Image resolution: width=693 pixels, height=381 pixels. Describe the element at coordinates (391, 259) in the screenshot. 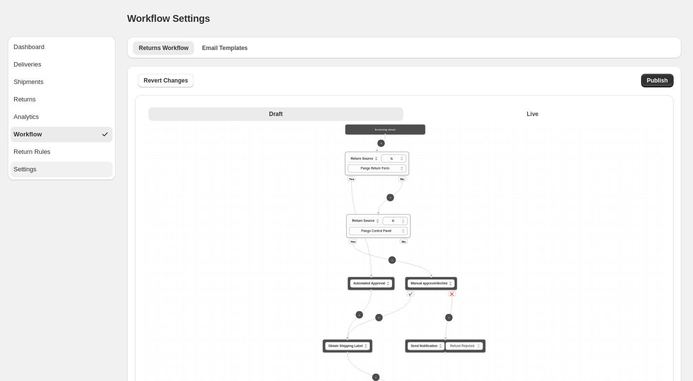

I see `g: Edge from 987a6e3d-39f3-43bf-a014-b210c62f41a0 to 191e7e76-b775-4873-9e48-fe168c3e880c` at that location.